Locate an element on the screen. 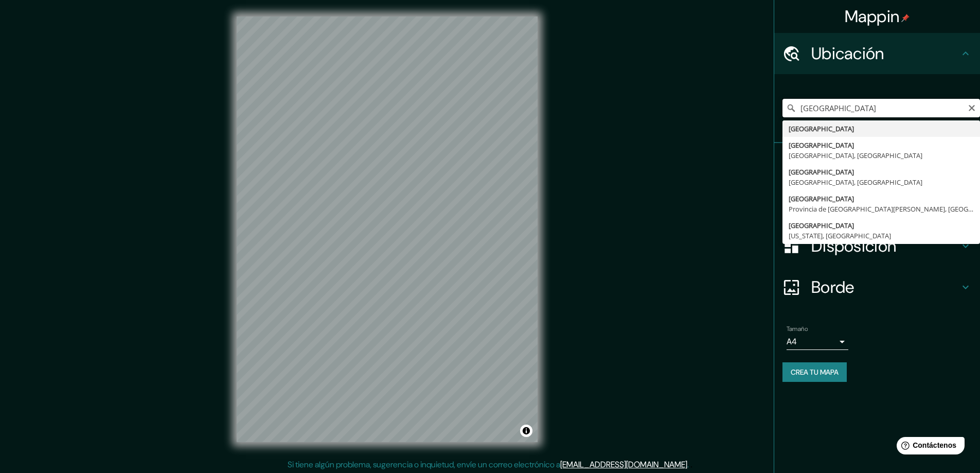 The width and height of the screenshot is (980, 473). div: Estilo is located at coordinates (877, 205).